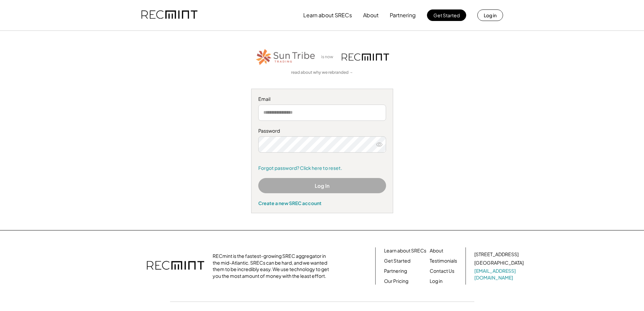  Describe the element at coordinates (371, 15) in the screenshot. I see `button: About` at that location.